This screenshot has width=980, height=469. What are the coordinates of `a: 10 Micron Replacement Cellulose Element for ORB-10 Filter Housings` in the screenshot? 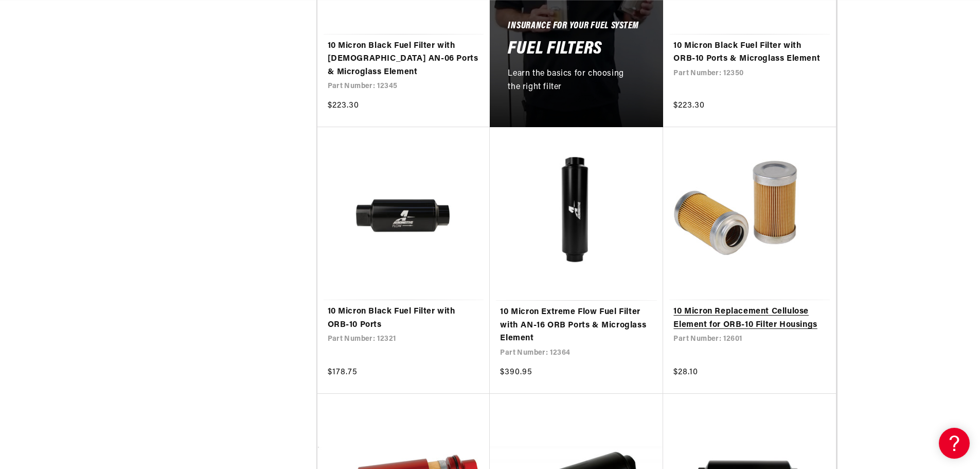 It's located at (750, 318).